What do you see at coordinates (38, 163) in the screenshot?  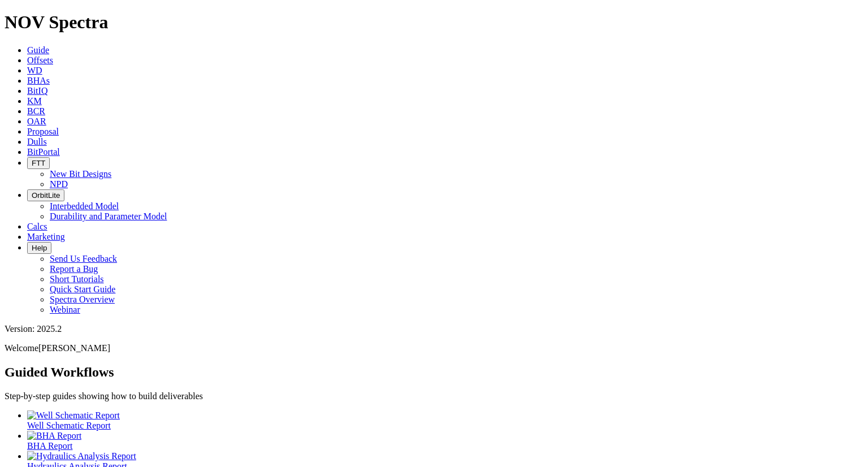 I see `button: FTT` at bounding box center [38, 163].